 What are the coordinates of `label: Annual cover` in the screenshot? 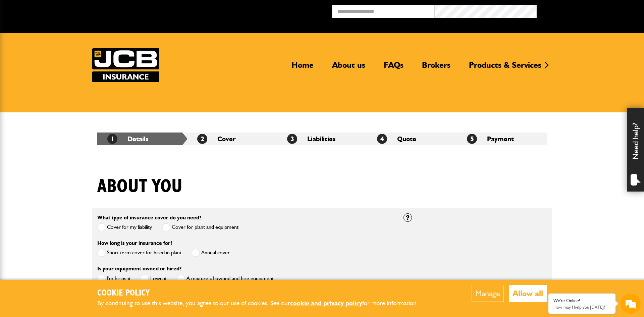 It's located at (211, 253).